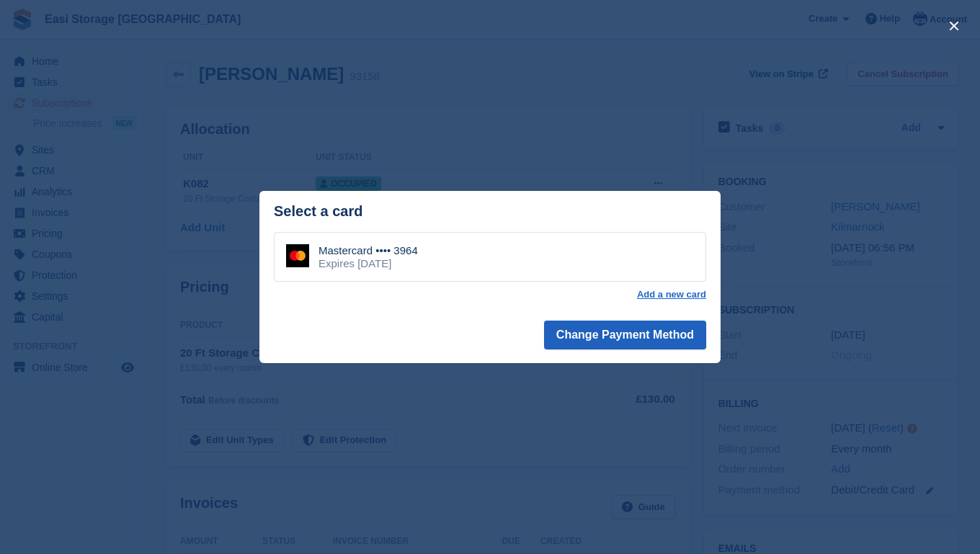  Describe the element at coordinates (368, 251) in the screenshot. I see `div: Mastercard •••• 3964` at that location.